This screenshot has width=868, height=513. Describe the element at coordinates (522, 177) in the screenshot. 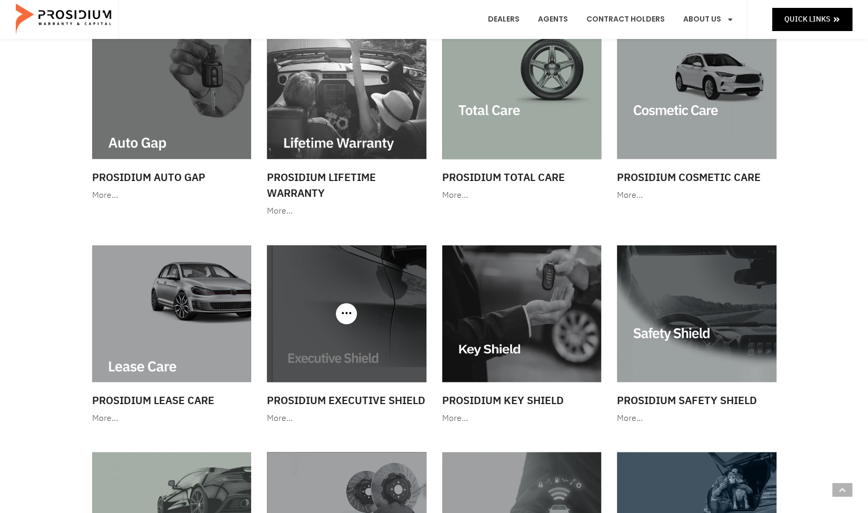

I see `h3: Prosidium Total Care` at that location.